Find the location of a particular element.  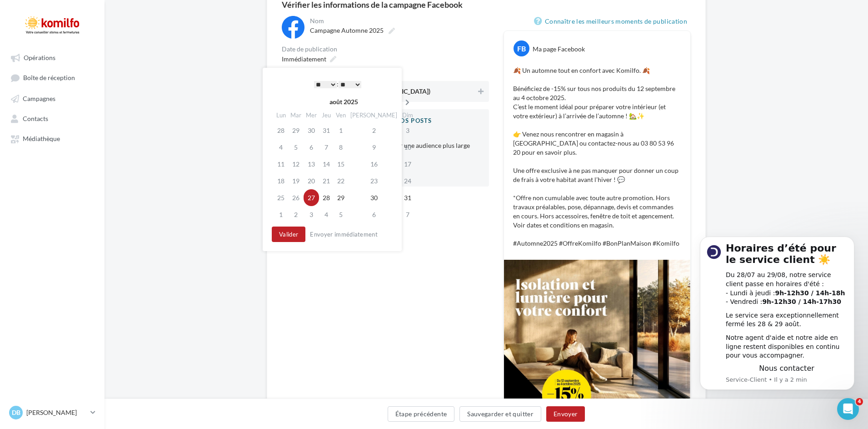

a: Campagnes is located at coordinates (52, 98).